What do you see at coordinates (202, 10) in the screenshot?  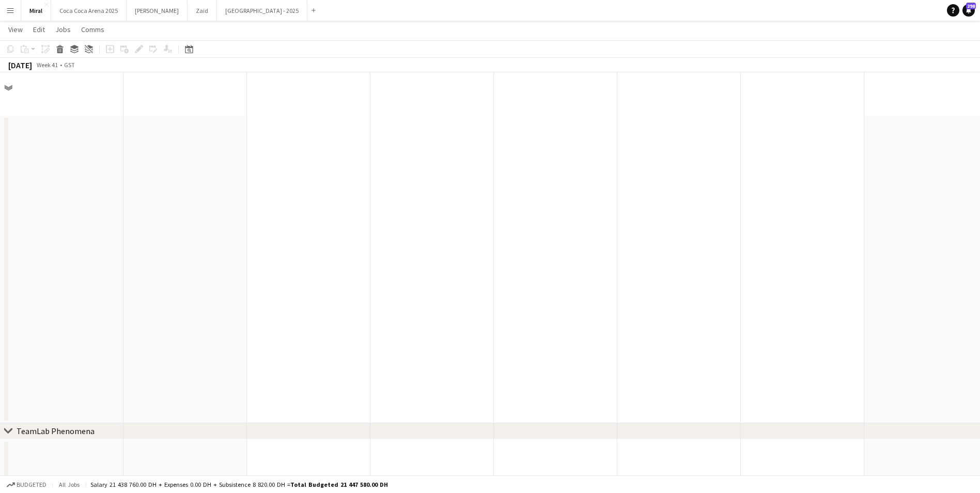 I see `button: Zaid` at bounding box center [202, 10].